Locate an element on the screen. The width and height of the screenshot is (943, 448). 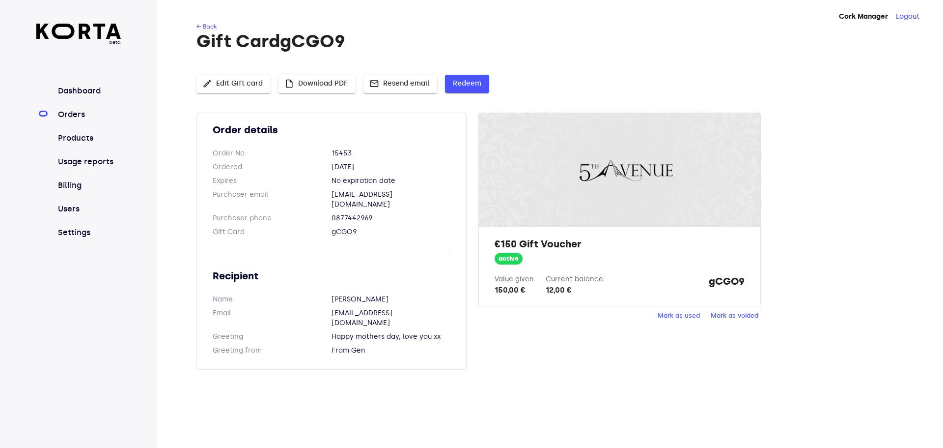
dt: Greeting is located at coordinates (272, 337).